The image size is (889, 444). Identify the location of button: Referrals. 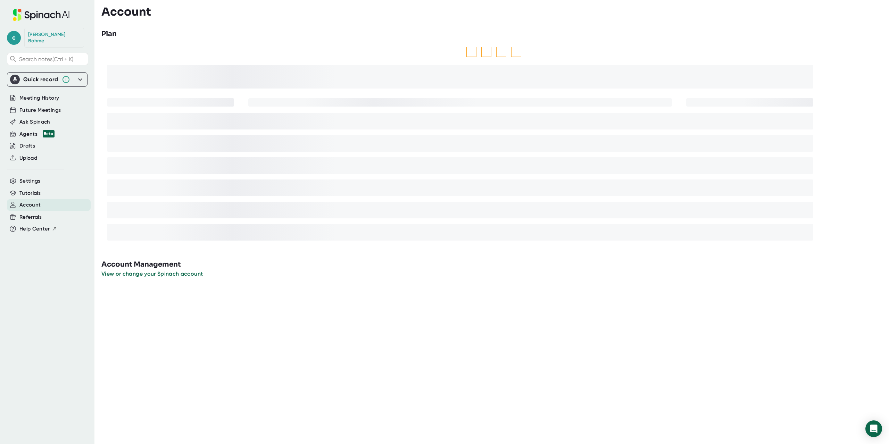
(31, 217).